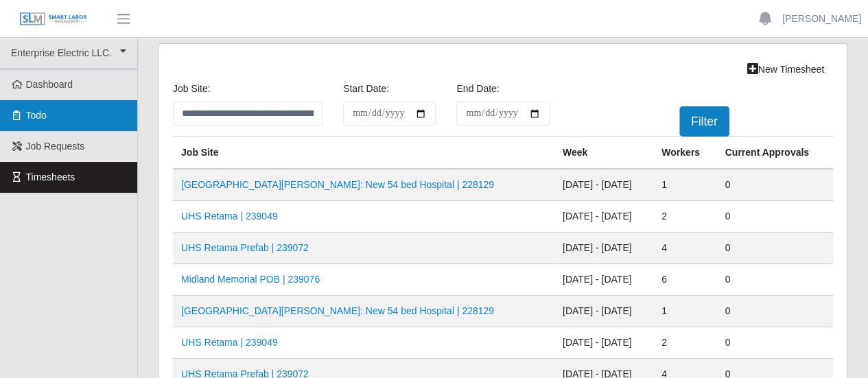  What do you see at coordinates (49, 84) in the screenshot?
I see `span: Dashboard` at bounding box center [49, 84].